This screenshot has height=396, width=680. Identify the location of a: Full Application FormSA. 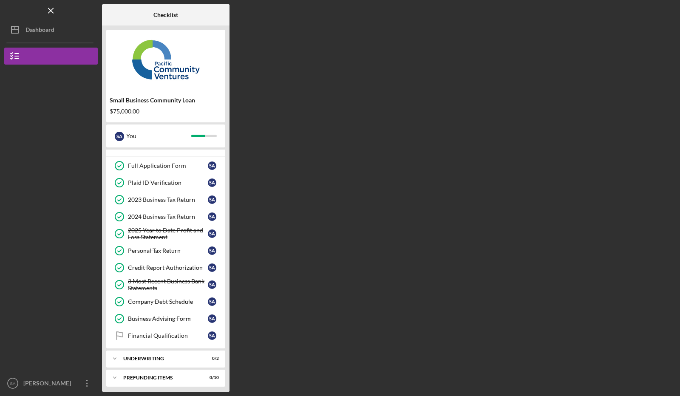
(166, 166).